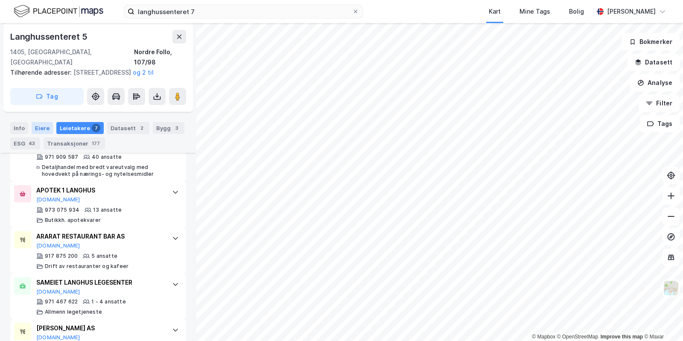 Image resolution: width=683 pixels, height=341 pixels. What do you see at coordinates (543, 337) in the screenshot?
I see `a: Mapbox` at bounding box center [543, 337].